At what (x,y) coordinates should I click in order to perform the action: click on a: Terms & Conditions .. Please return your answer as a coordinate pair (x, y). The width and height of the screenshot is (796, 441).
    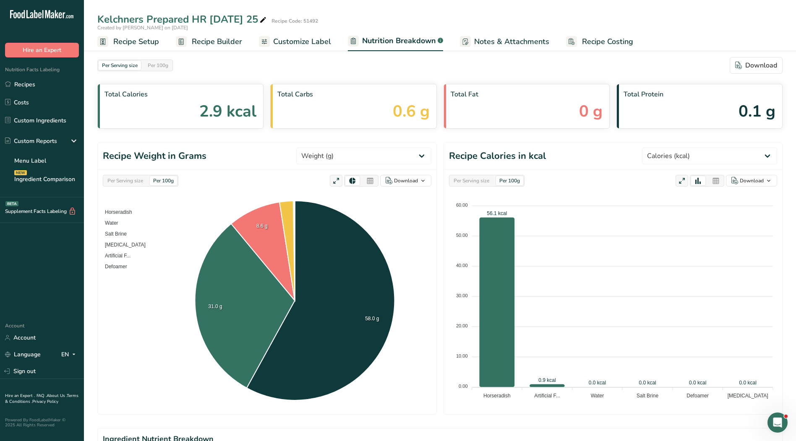
    Looking at the image, I should click on (42, 399).